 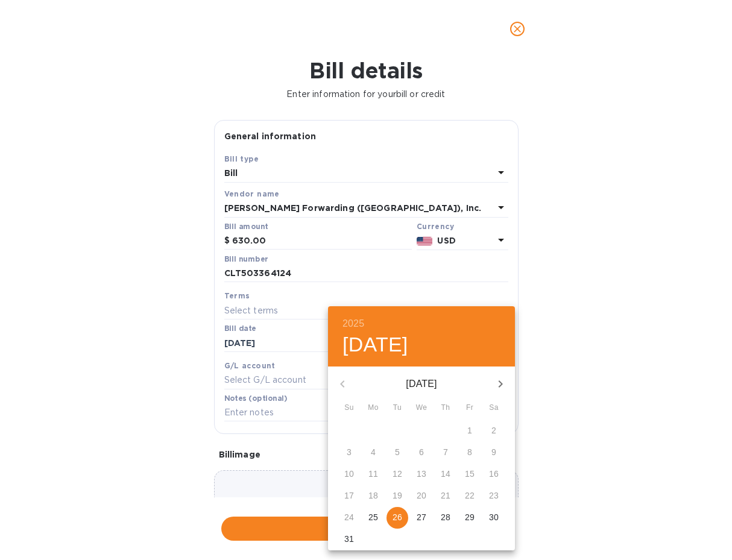 I want to click on button: 27, so click(x=421, y=518).